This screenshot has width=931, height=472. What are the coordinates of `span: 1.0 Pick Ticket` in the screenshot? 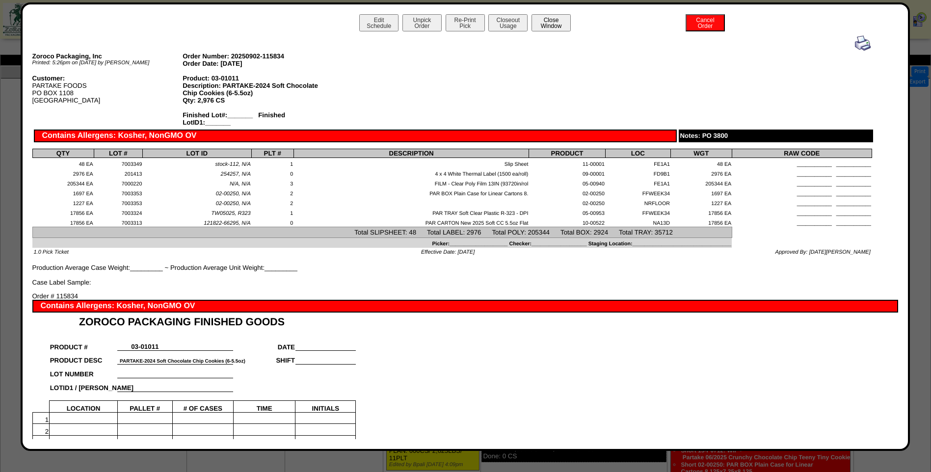 It's located at (51, 252).